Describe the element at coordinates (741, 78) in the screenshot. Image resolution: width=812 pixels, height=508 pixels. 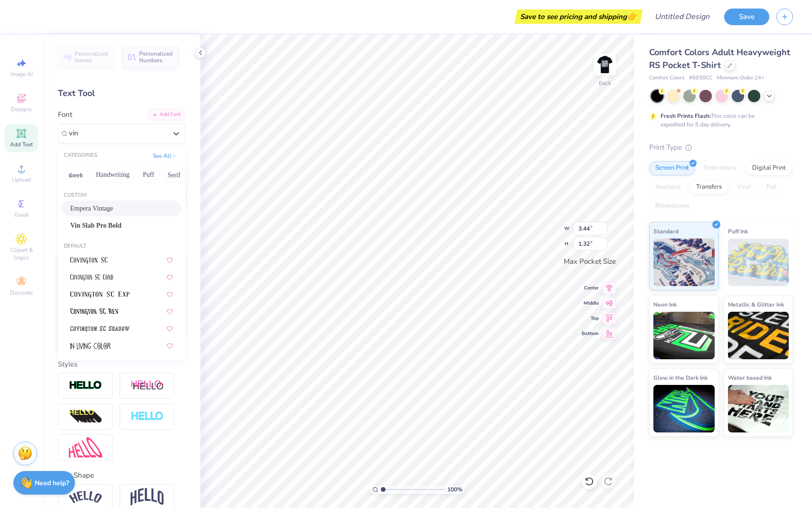
I see `span: Minimum Order: 24 +` at that location.